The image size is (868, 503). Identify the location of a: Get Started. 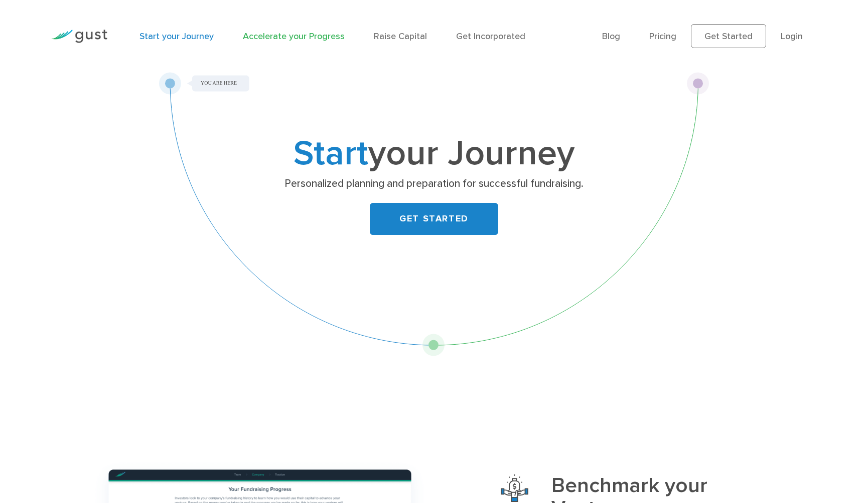
(729, 36).